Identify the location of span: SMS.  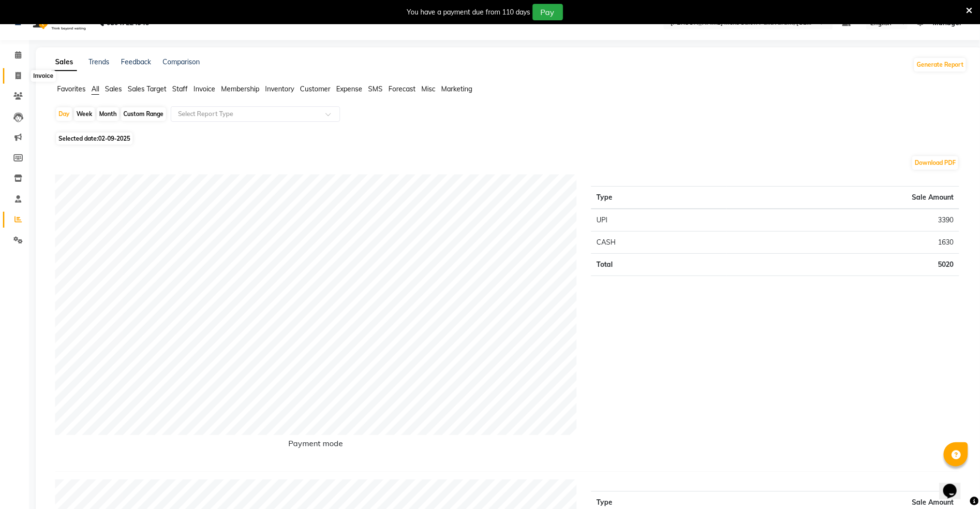
(375, 89).